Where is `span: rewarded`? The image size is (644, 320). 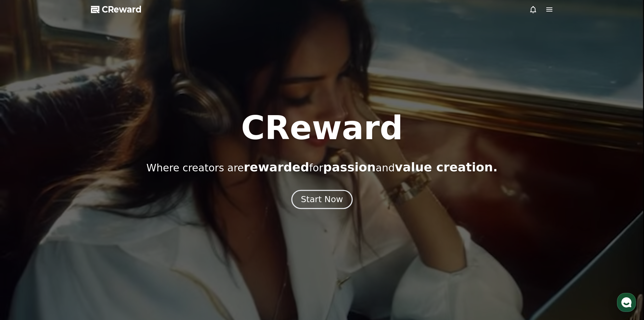
span: rewarded is located at coordinates (276, 167).